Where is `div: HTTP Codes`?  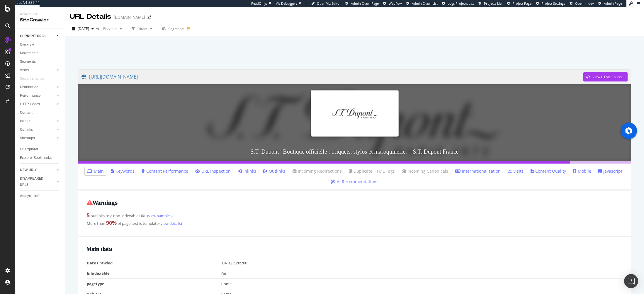 div: HTTP Codes is located at coordinates (30, 104).